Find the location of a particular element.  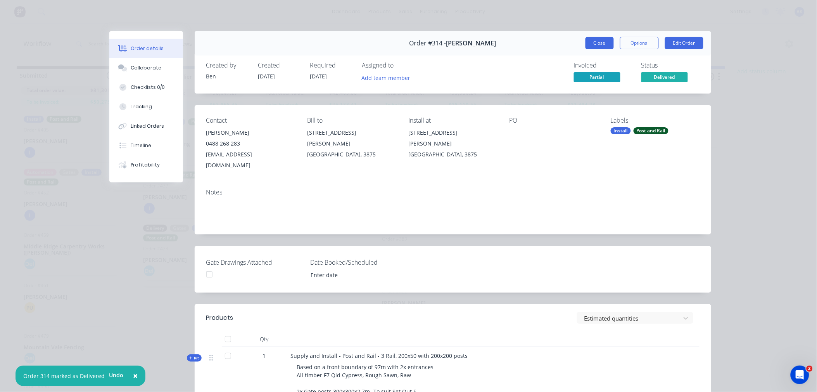

button: Undo is located at coordinates (116, 375).